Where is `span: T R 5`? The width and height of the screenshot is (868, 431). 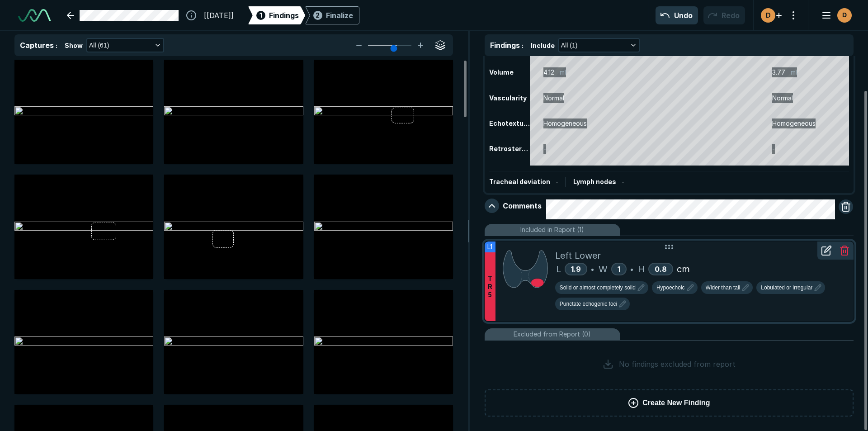
span: T R 5 is located at coordinates (490, 287).